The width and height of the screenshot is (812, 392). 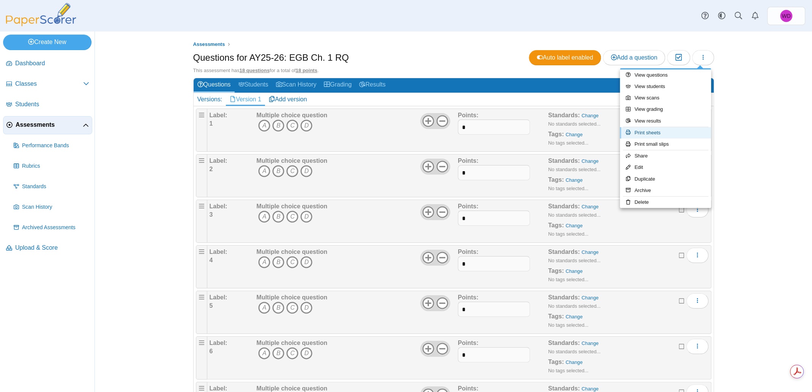 I want to click on span: Upload & Score, so click(x=52, y=248).